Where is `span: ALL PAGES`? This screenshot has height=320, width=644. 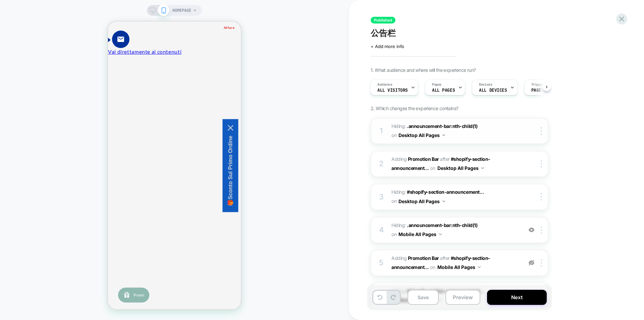
span: ALL PAGES is located at coordinates (443, 91).